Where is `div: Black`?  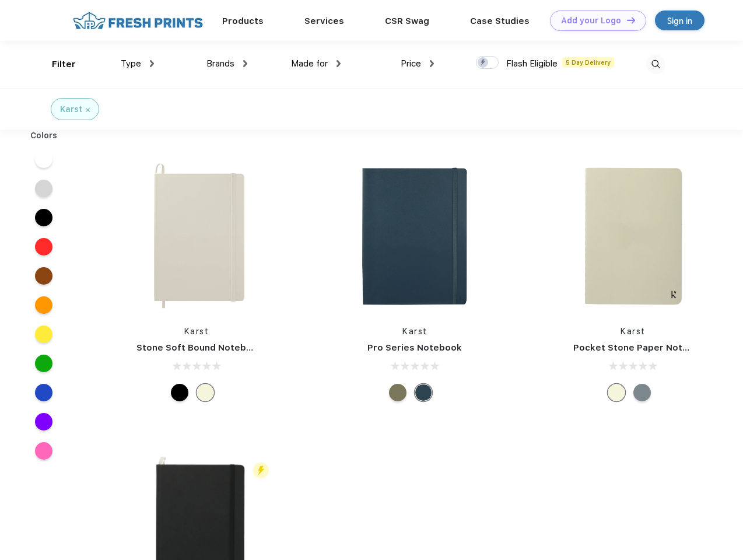
div: Black is located at coordinates (179, 393).